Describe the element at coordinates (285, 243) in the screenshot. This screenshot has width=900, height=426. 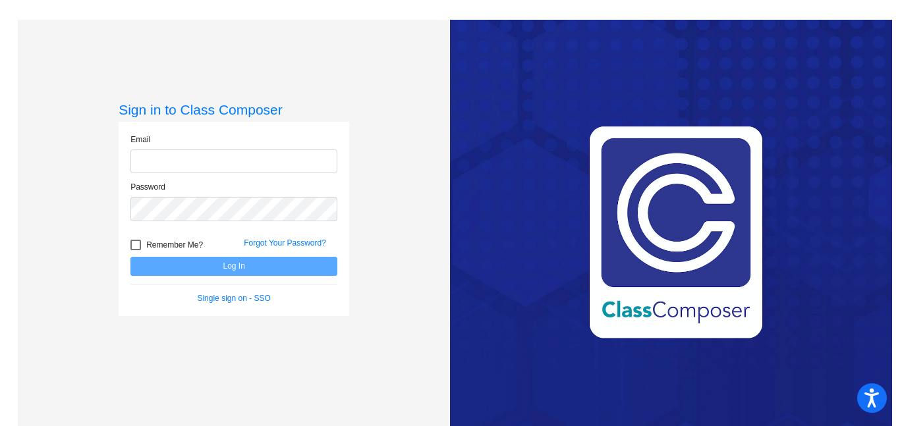
I see `a: Forgot Your Password?` at that location.